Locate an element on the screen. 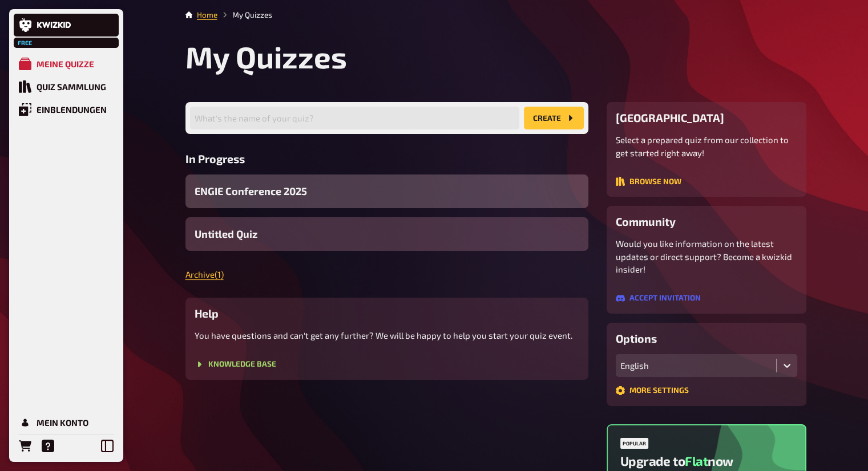  a: Knowledge Base is located at coordinates (235, 366).